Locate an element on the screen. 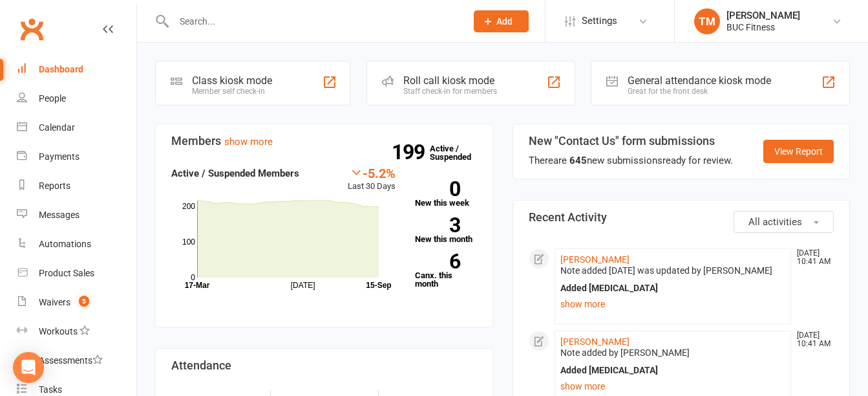  span: All activities is located at coordinates (775, 222).